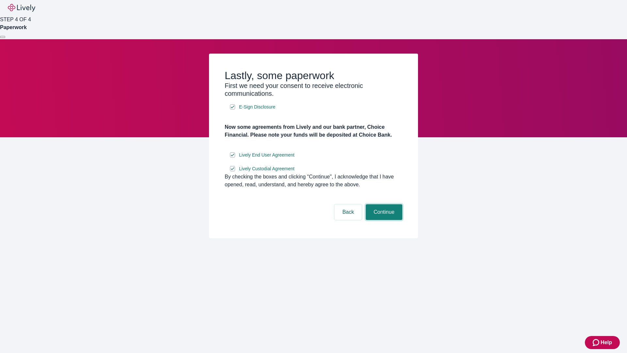 Image resolution: width=627 pixels, height=353 pixels. What do you see at coordinates (313, 131) in the screenshot?
I see `h4: Now some agreements from Lively and our bank partner, Choice Financial. Please note your funds wi...` at bounding box center [313, 131].